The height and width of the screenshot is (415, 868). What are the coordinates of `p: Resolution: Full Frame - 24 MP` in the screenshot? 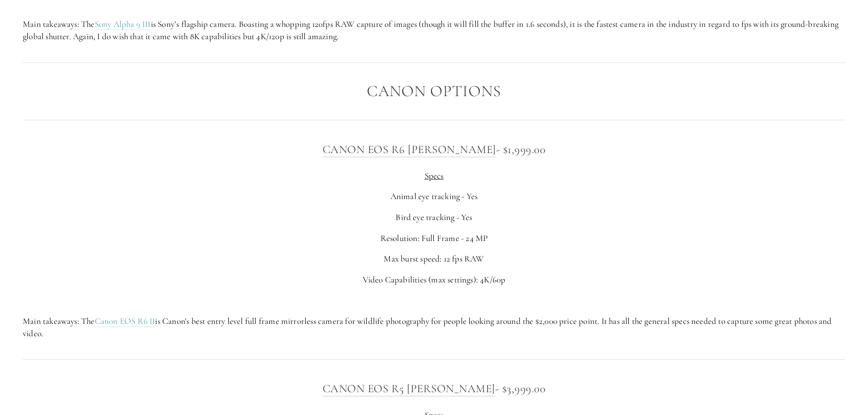 It's located at (434, 238).